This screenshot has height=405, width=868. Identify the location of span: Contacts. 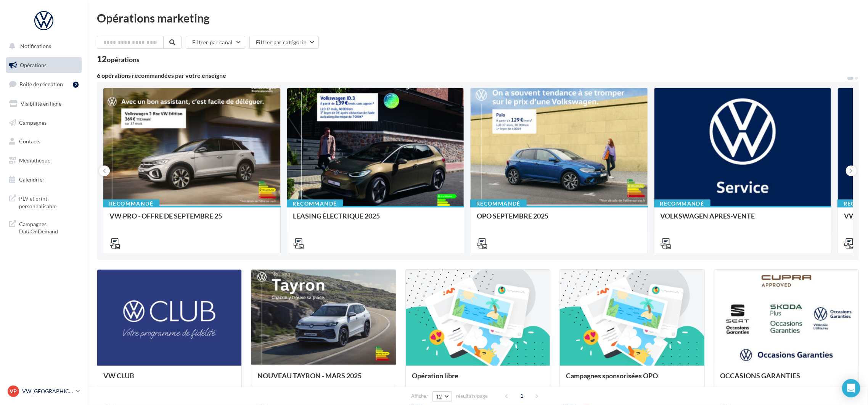
(30, 141).